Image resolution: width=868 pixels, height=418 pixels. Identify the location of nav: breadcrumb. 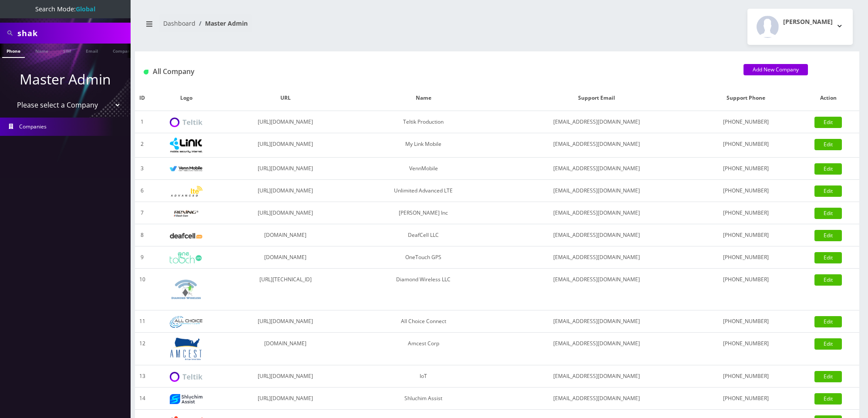
(316, 26).